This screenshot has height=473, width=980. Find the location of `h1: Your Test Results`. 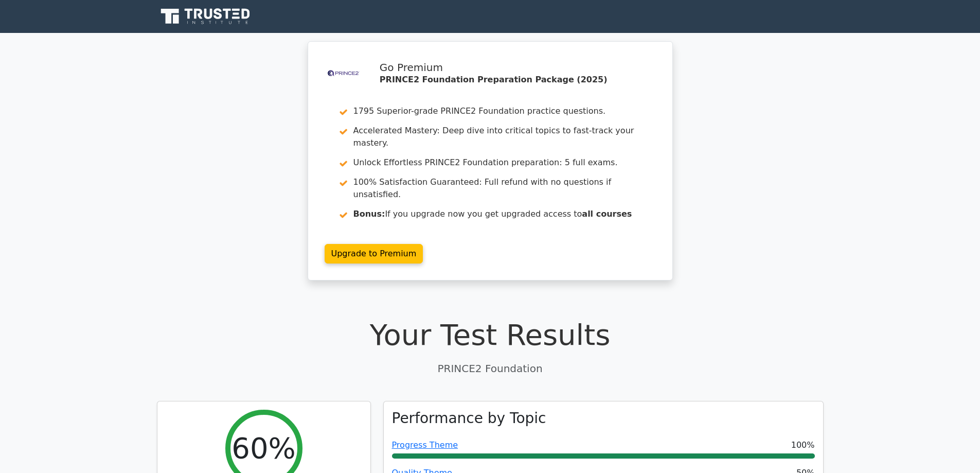

h1: Your Test Results is located at coordinates (490, 335).